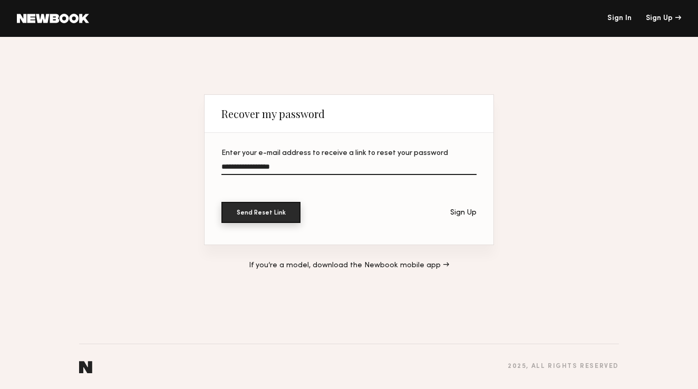  I want to click on div: 2025 , all rights reserved, so click(563, 366).